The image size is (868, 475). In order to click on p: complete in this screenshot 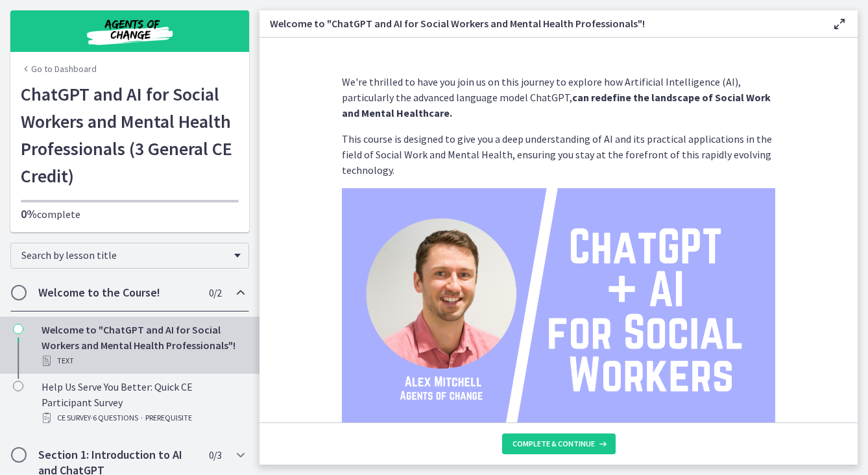, I will do `click(130, 214)`.